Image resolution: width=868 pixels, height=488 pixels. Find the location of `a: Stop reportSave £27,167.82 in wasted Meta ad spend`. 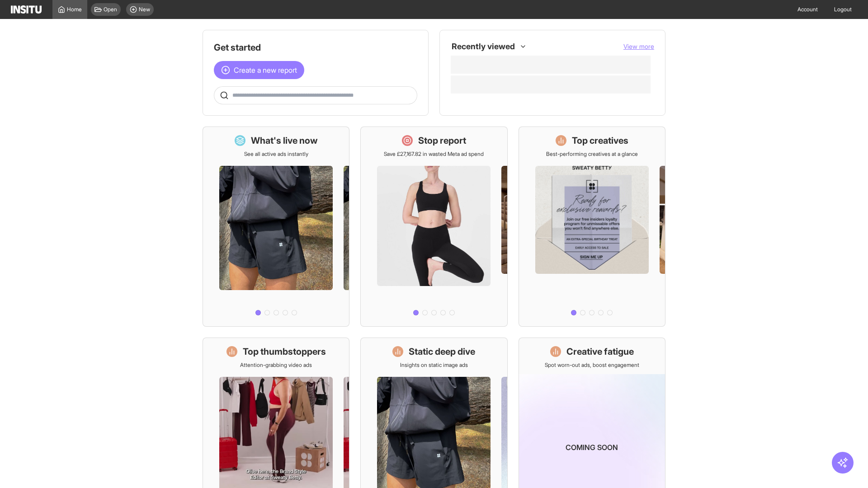

a: Stop reportSave £27,167.82 in wasted Meta ad spend is located at coordinates (434, 226).